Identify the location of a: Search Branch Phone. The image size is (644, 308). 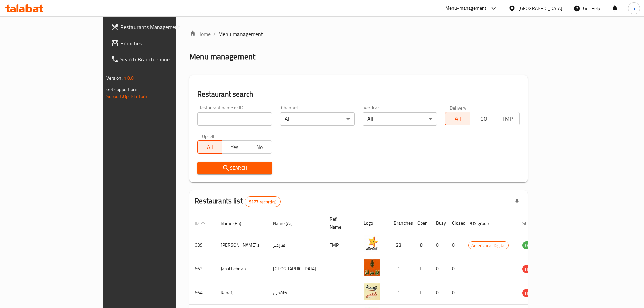
(158, 59).